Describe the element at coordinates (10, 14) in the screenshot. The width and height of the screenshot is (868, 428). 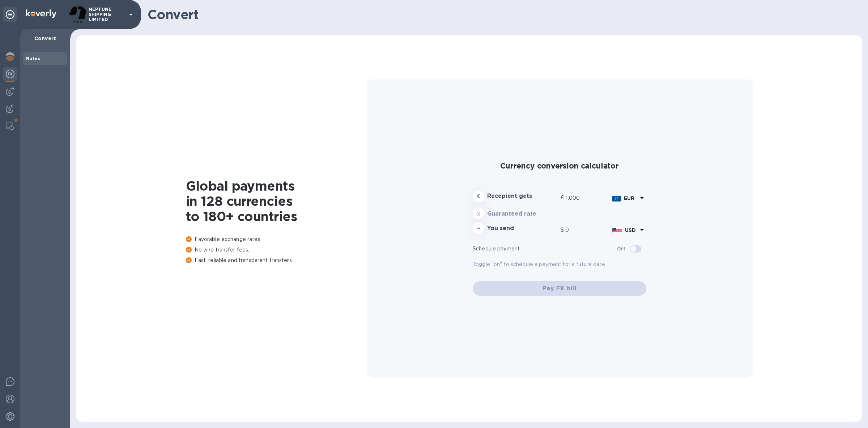
I see `div: Unpin categories` at that location.